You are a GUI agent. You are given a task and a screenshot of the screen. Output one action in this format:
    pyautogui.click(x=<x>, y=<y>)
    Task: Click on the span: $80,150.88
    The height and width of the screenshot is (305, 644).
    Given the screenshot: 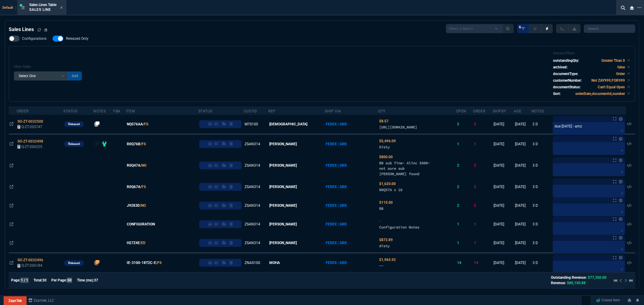 What is the action you would take?
    pyautogui.click(x=576, y=283)
    